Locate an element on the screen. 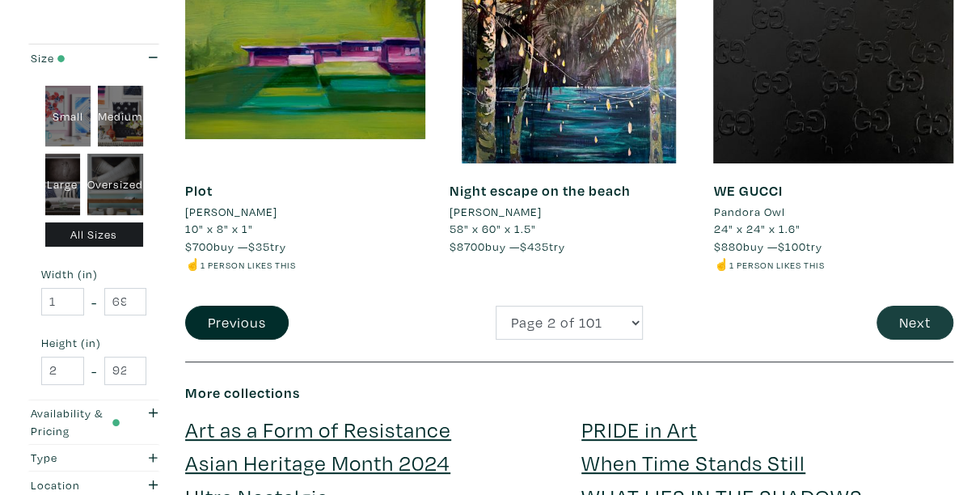  button: Type is located at coordinates (94, 457).